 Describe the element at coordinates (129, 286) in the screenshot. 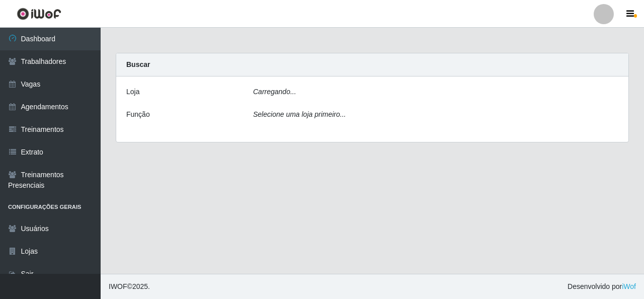

I see `span: © 2025 .` at that location.